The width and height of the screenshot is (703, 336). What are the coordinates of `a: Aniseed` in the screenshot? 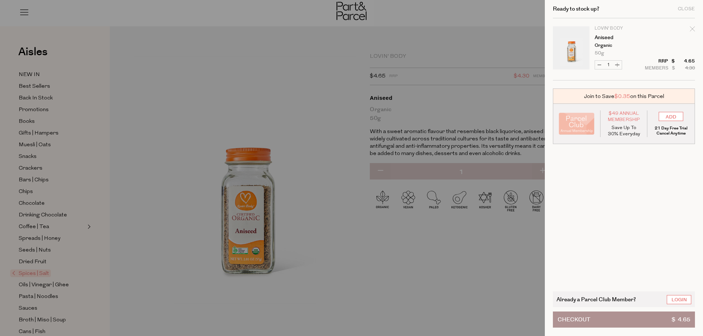 It's located at (623, 38).